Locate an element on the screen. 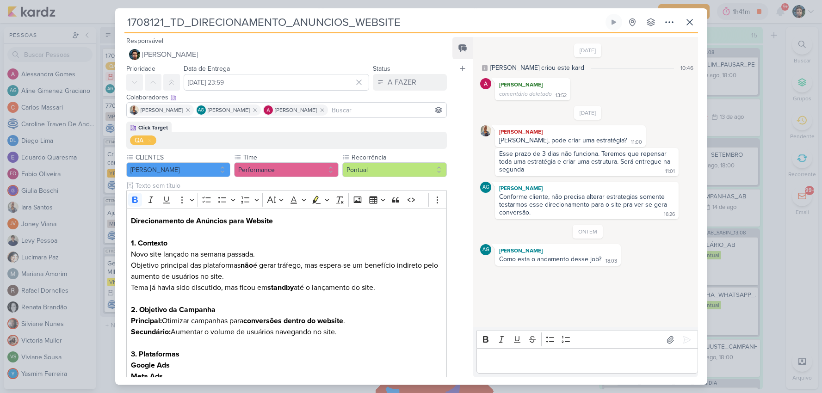 This screenshot has width=822, height=393. div: Esse prazo de 3 dias não funciona. Teremos que repensar toda uma estratégia e criar uma estrutura... is located at coordinates (586, 161).